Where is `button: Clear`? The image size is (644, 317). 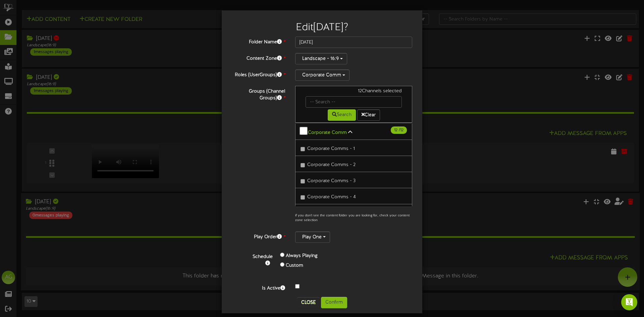
button: Clear is located at coordinates (369, 115).